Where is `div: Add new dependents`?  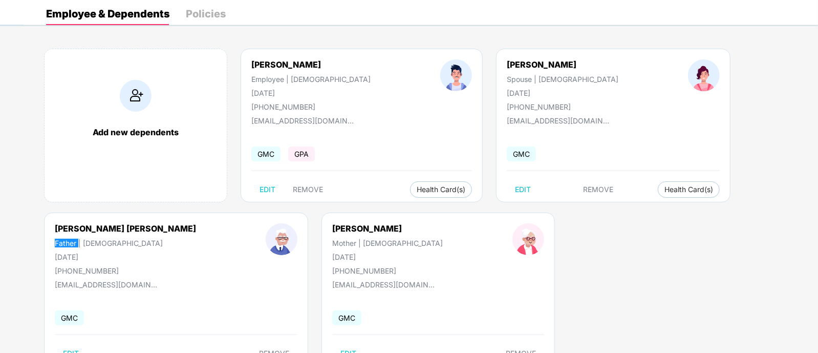 div: Add new dependents is located at coordinates (136, 132).